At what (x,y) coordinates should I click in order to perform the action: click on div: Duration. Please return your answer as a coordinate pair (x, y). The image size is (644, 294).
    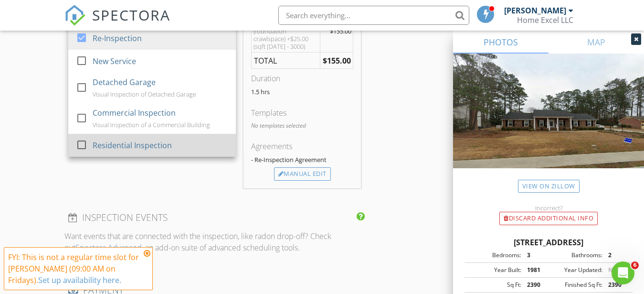
    Looking at the image, I should click on (302, 79).